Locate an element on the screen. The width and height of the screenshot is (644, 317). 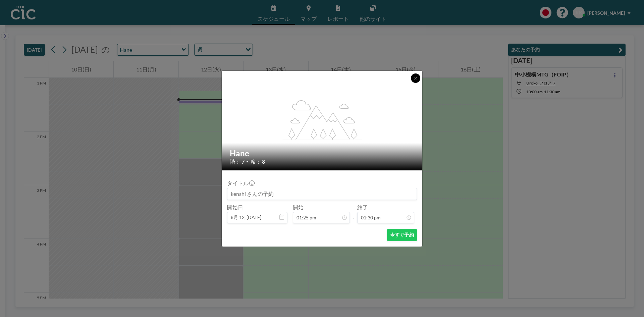
button: 今すぐ予約 is located at coordinates (402, 235).